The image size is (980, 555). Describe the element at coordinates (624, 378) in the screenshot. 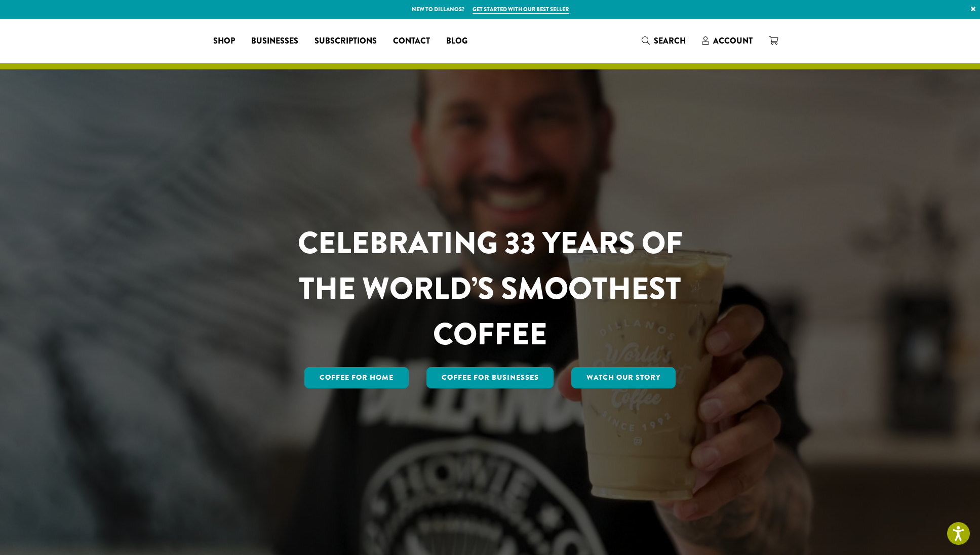

I see `a: Watch Our Story` at that location.